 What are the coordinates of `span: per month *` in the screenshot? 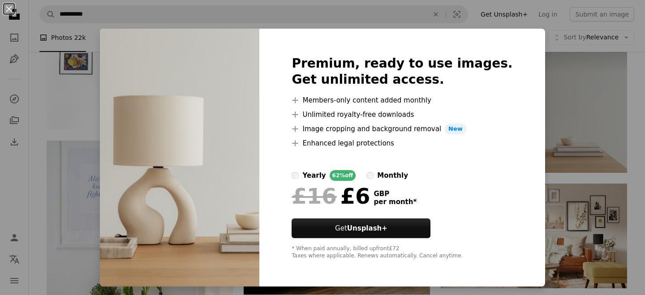 It's located at (395, 202).